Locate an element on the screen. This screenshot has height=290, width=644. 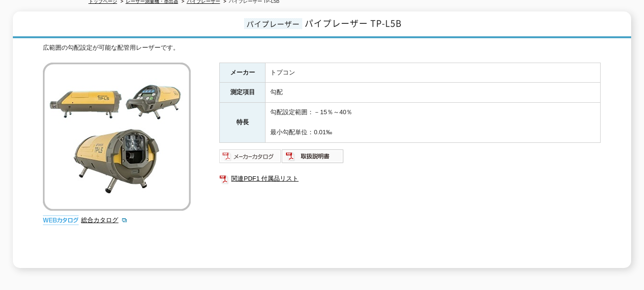
span: パイプレーザー is located at coordinates (273, 24).